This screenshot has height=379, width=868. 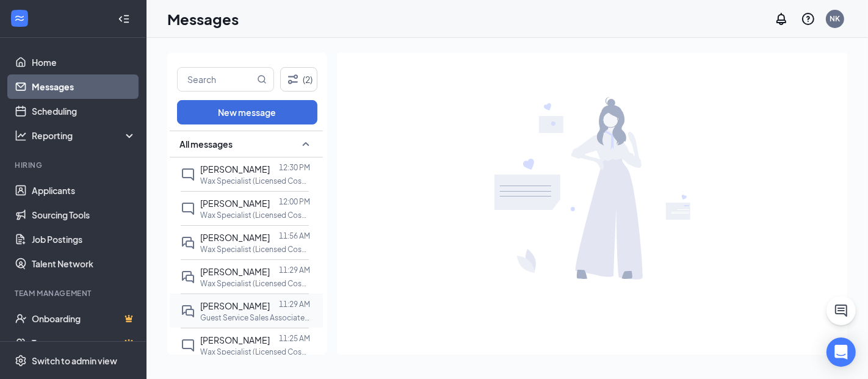 What do you see at coordinates (84, 343) in the screenshot?
I see `a: TeamCrown` at bounding box center [84, 343].